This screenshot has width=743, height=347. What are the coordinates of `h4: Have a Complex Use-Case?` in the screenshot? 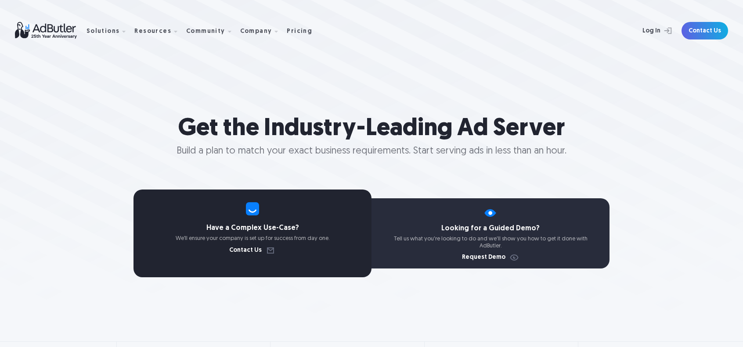 It's located at (252, 228).